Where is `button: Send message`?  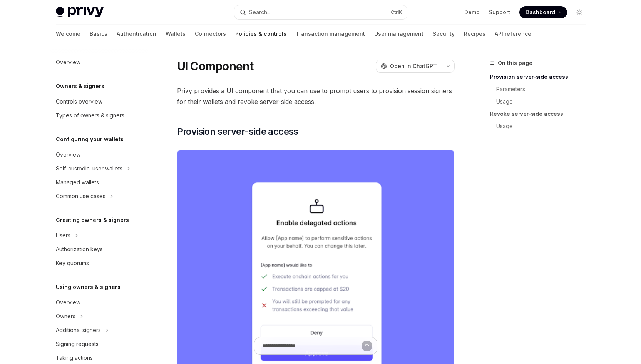
button: Send message is located at coordinates (367, 346).